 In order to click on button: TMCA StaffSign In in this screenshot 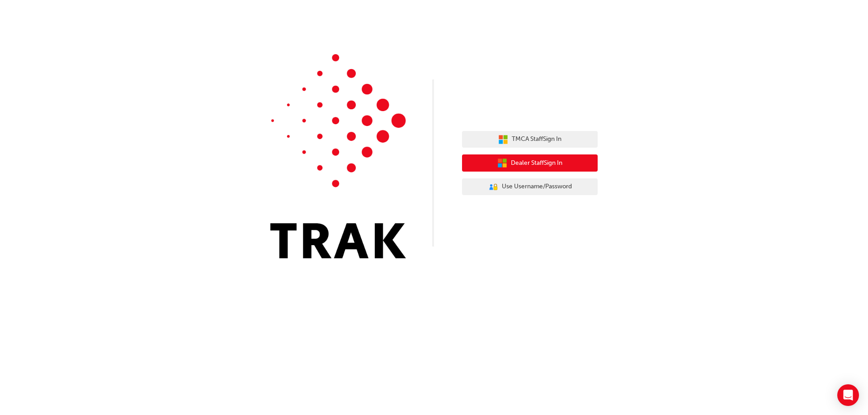, I will do `click(530, 139)`.